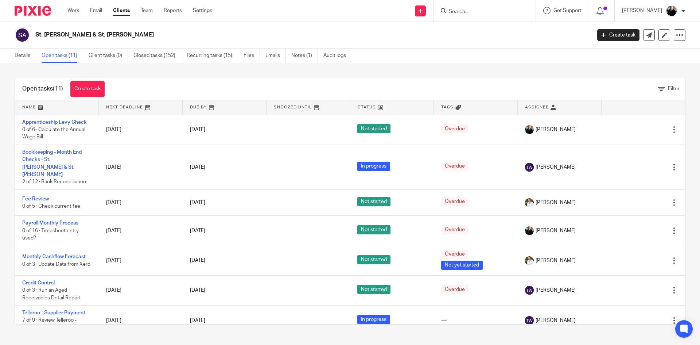  I want to click on span: (11), so click(58, 89).